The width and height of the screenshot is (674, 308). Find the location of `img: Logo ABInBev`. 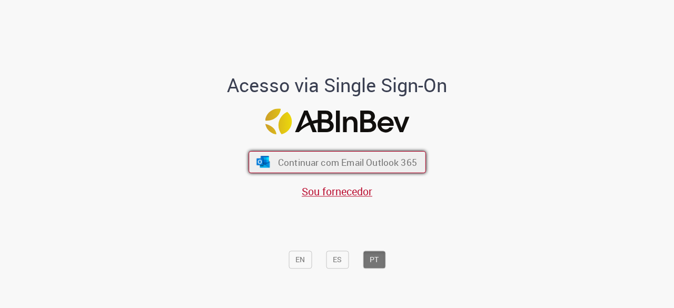

img: Logo ABInBev is located at coordinates (337, 121).